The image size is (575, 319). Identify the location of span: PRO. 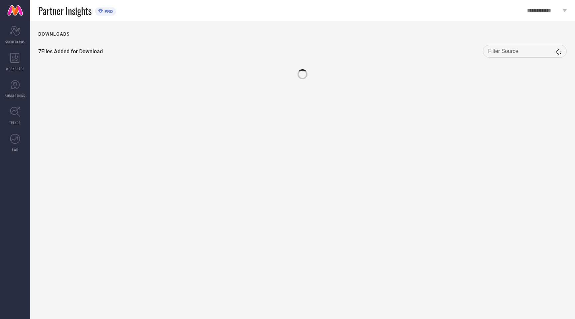
(108, 11).